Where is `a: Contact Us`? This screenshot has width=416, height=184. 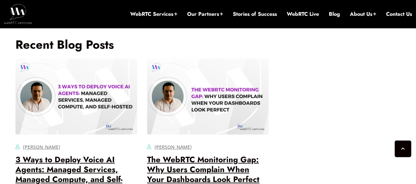
a: Contact Us is located at coordinates (399, 14).